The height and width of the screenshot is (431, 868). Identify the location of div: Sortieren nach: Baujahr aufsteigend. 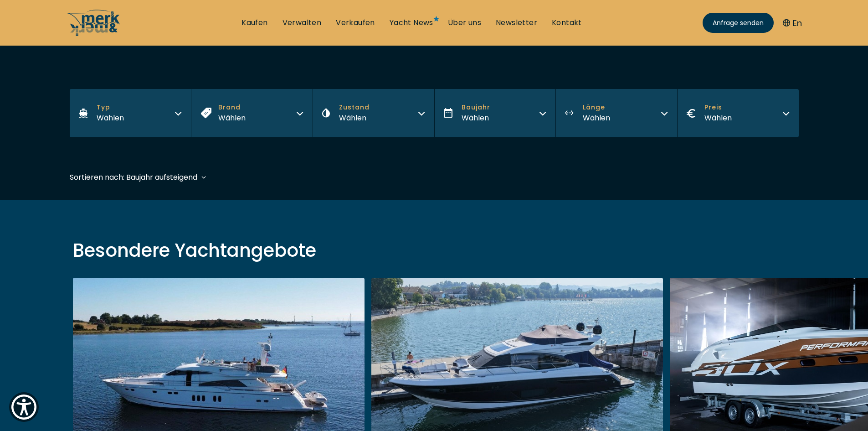
(133, 177).